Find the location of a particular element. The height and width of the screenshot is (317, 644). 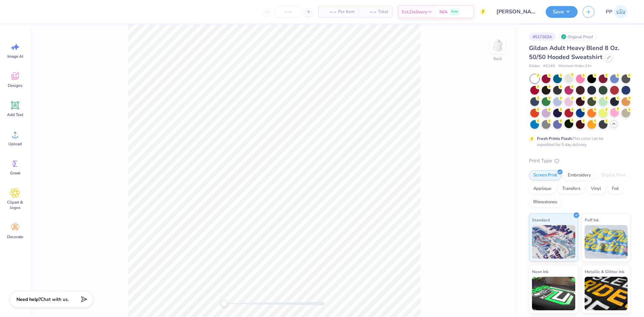

span: Greek is located at coordinates (15, 173).